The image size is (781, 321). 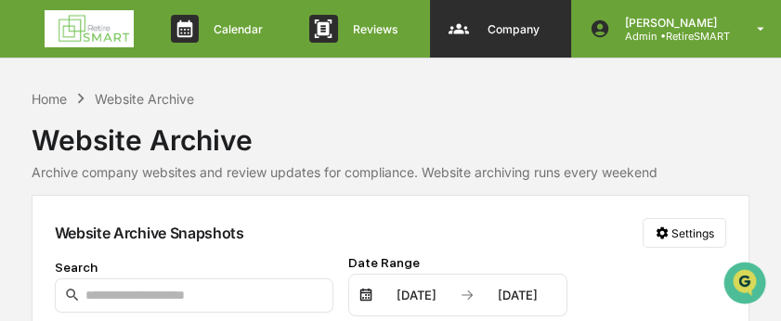 What do you see at coordinates (327, 184) in the screenshot?
I see `button: Start new chat` at bounding box center [327, 184].